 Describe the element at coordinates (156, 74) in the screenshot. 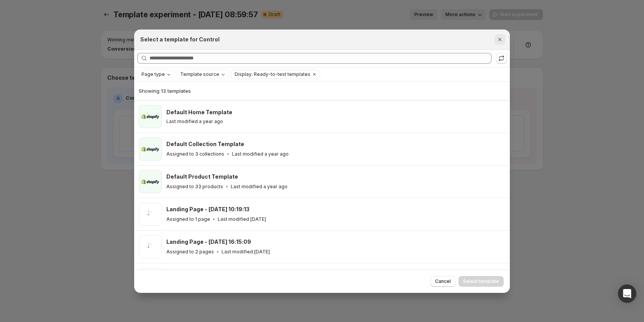

I see `button: Page type` at that location.